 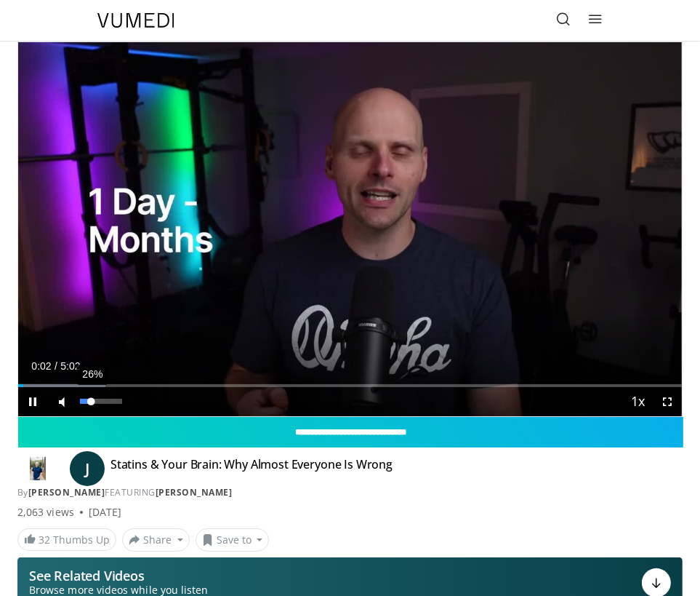 I want to click on div: Volume Level, so click(x=100, y=401).